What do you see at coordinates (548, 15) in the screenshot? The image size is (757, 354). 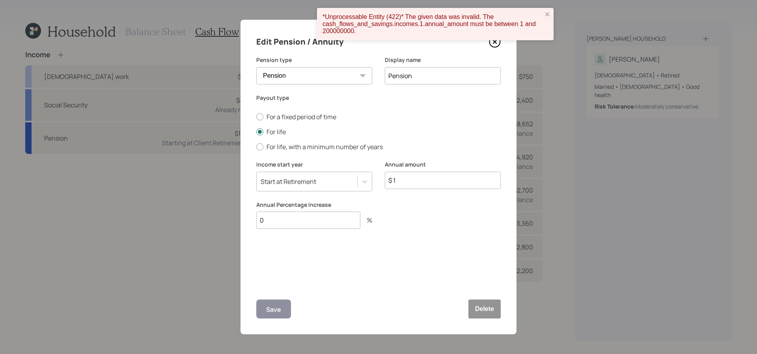 I see `button: close` at bounding box center [548, 15].